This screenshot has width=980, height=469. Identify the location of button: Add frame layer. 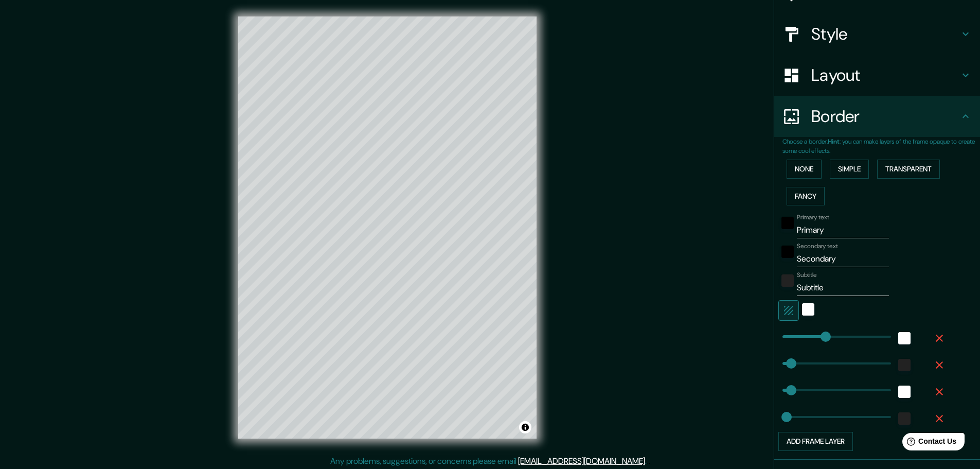
(815, 441).